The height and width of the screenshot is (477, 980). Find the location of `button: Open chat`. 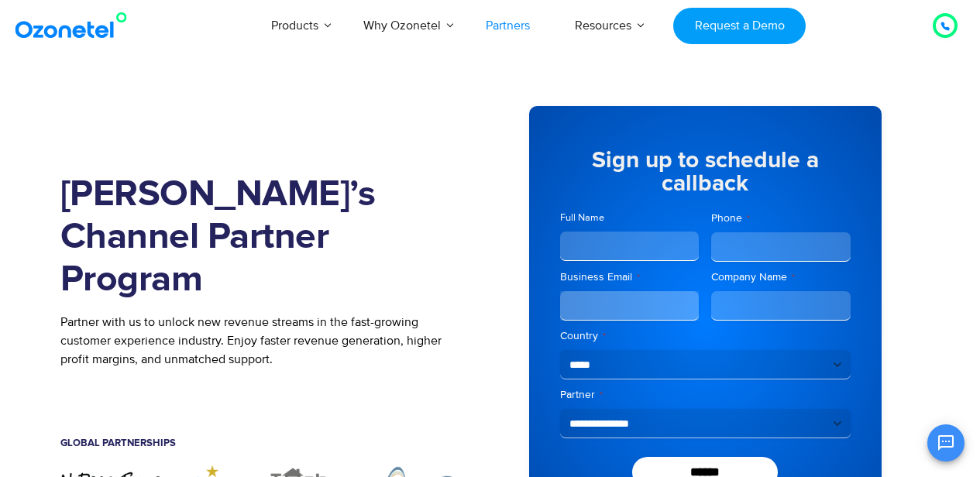

button: Open chat is located at coordinates (945, 443).